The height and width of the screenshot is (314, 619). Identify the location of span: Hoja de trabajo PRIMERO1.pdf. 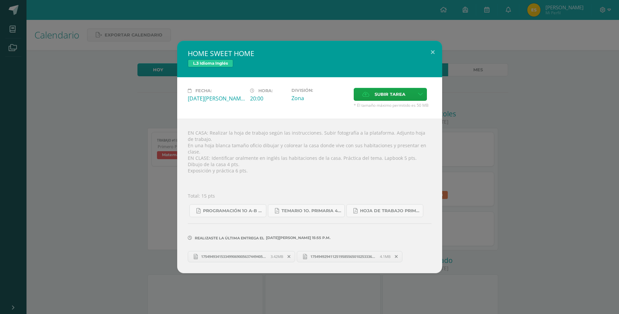
(390, 211).